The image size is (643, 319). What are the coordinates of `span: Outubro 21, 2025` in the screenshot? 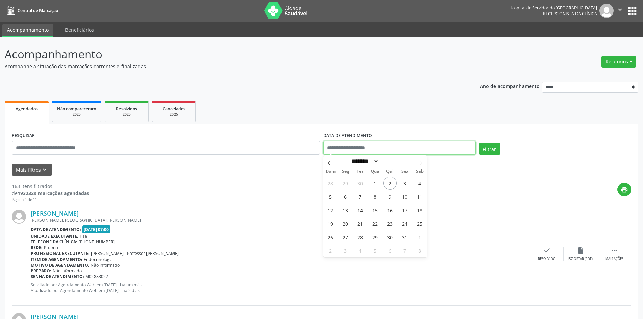 It's located at (360, 224).